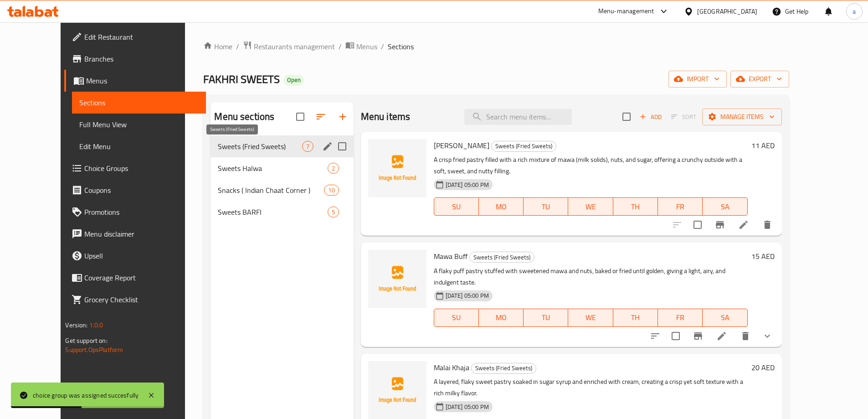 Image resolution: width=868 pixels, height=419 pixels. Describe the element at coordinates (272, 168) in the screenshot. I see `div: Sweets Halwa` at that location.